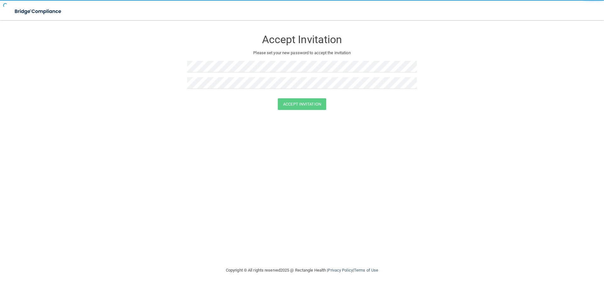  I want to click on p: Please set your new password to accept the invitation, so click(302, 53).